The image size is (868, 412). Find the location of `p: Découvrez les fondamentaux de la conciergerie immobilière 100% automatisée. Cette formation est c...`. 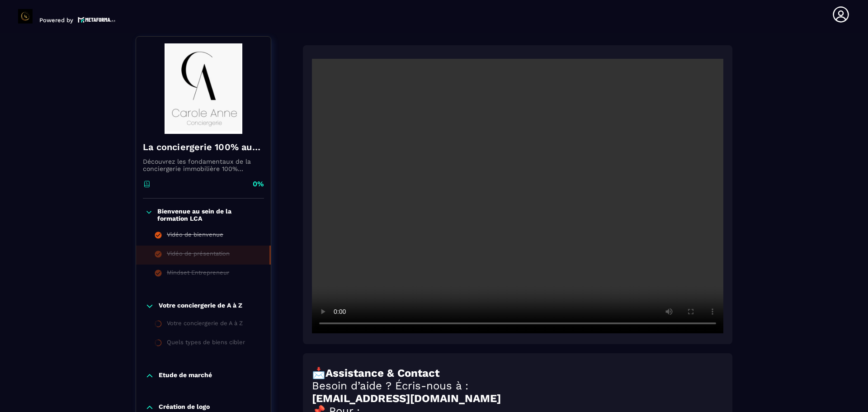

p: Découvrez les fondamentaux de la conciergerie immobilière 100% automatisée. Cette formation est c... is located at coordinates (204, 165).